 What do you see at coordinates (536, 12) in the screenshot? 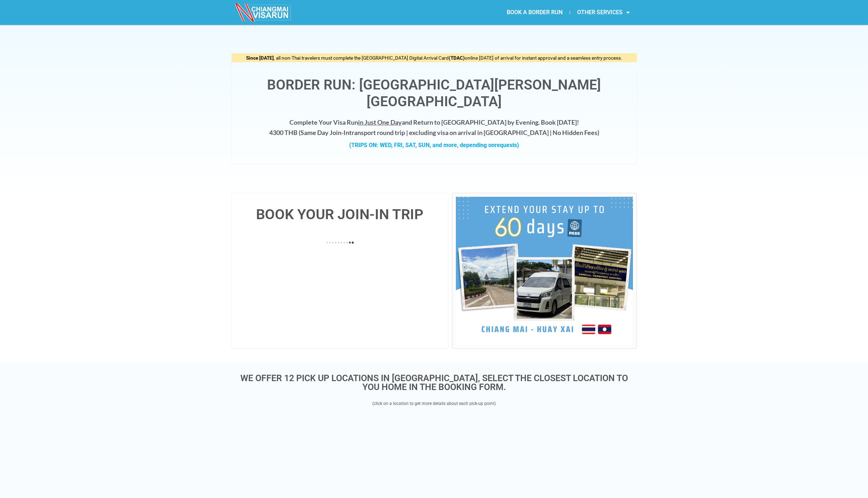
I see `nav: Menu` at bounding box center [536, 12].